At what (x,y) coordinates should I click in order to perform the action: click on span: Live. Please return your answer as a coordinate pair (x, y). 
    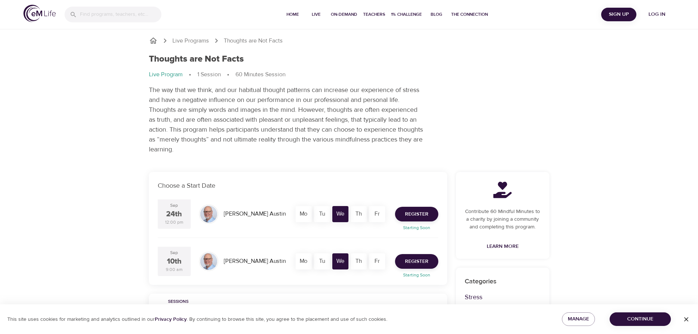
    Looking at the image, I should click on (316, 14).